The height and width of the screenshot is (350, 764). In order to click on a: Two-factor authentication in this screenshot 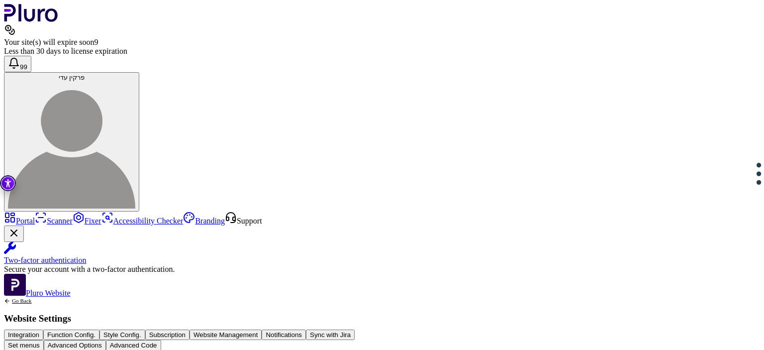, I will do `click(382, 253)`.